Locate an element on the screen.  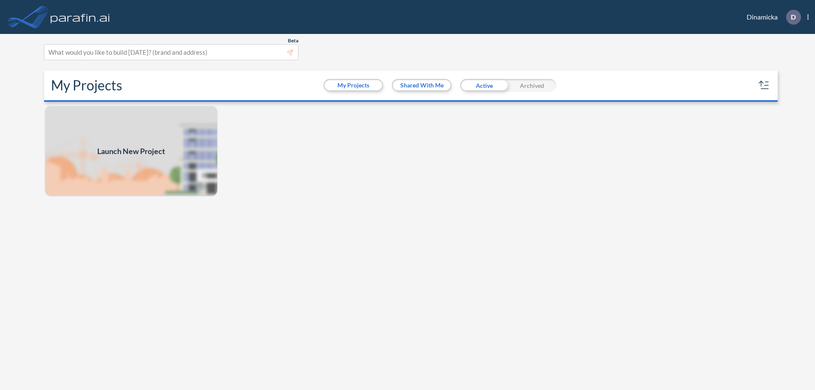
h2: My Projects is located at coordinates (87, 85).